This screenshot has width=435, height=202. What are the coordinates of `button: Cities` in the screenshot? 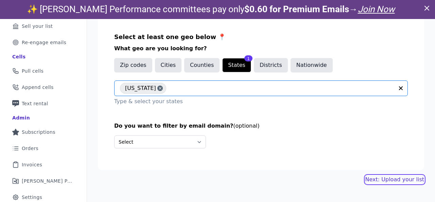 It's located at (168, 65).